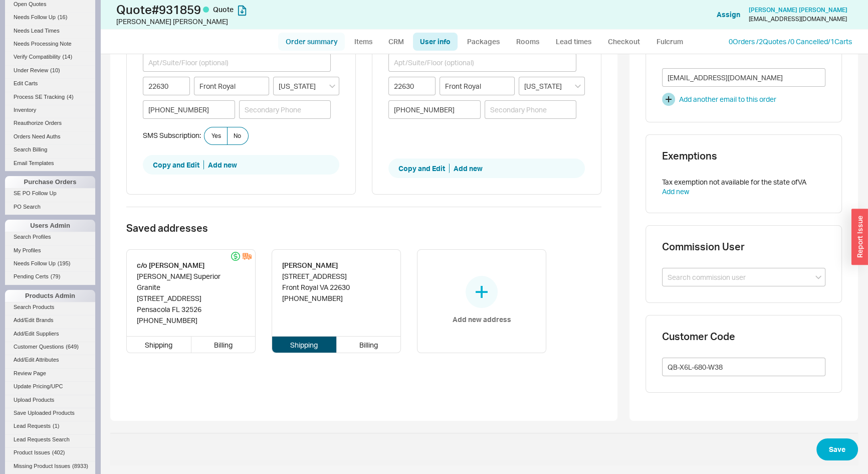  I want to click on a: Customer Questions(649), so click(50, 346).